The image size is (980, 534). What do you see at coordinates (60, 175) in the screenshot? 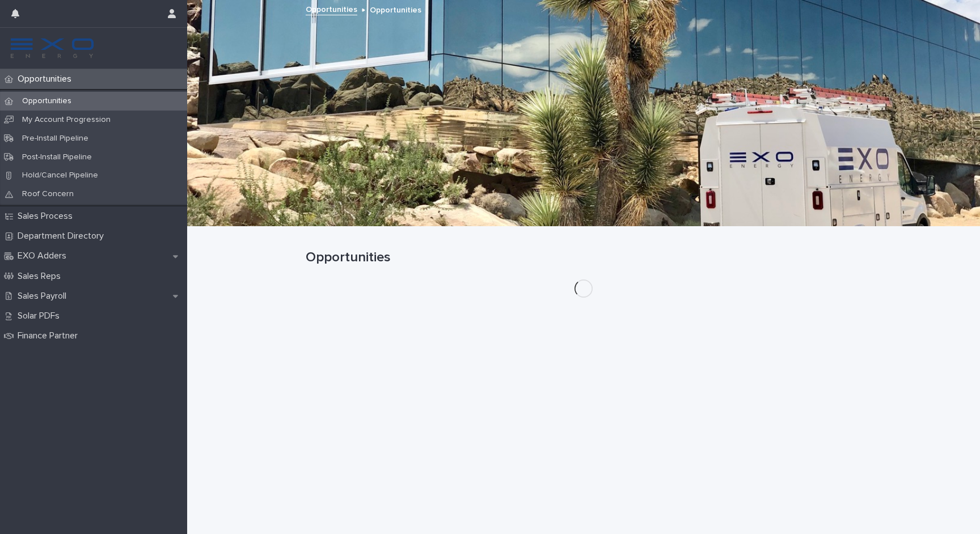
I see `p: Hold/Cancel Pipeline` at bounding box center [60, 175].